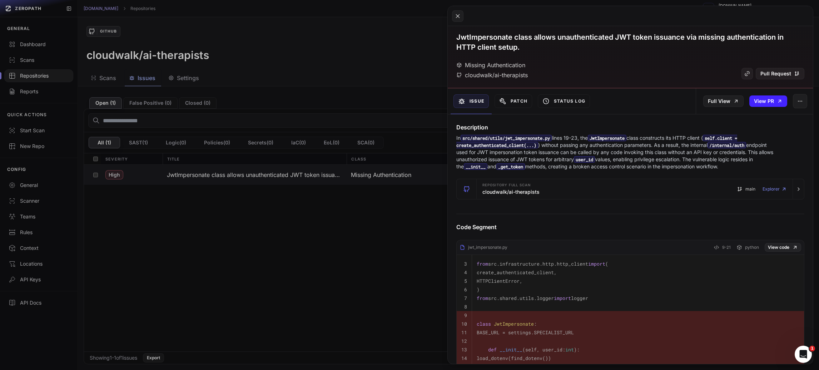 This screenshot has height=370, width=819. What do you see at coordinates (464, 367) in the screenshot?
I see `code: 15` at bounding box center [464, 367].